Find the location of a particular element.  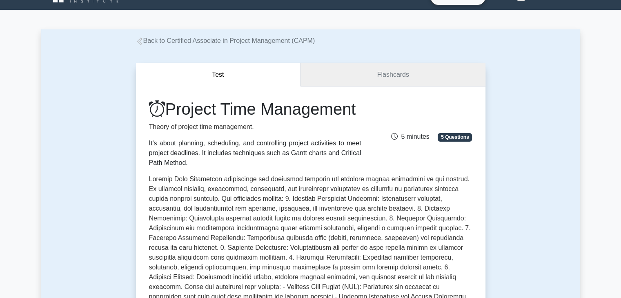

span: 5 Questions is located at coordinates (455, 137).